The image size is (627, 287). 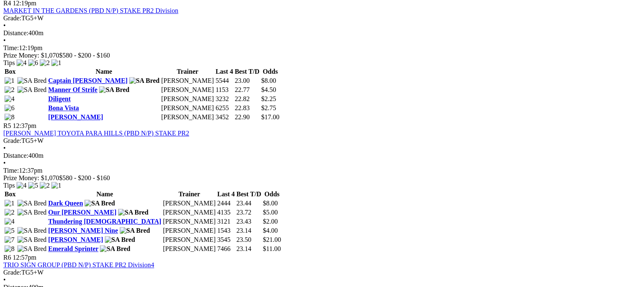 What do you see at coordinates (7, 126) in the screenshot?
I see `span: R5` at bounding box center [7, 126].